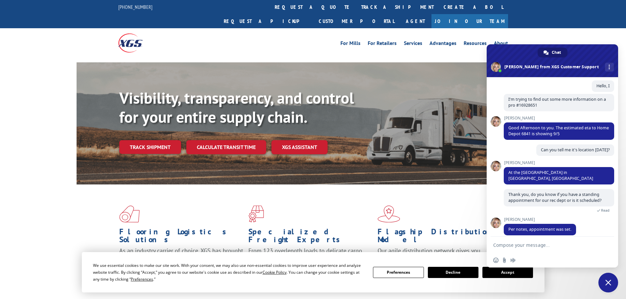 The height and width of the screenshot is (299, 626). What do you see at coordinates (313, 272) in the screenshot?
I see `div: Cookie Consent Prompt` at bounding box center [313, 272].